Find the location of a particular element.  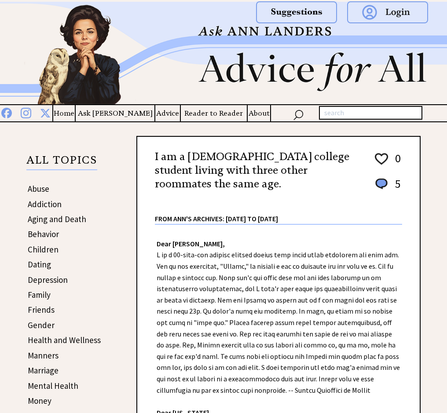

a: Addiction is located at coordinates (44, 204).